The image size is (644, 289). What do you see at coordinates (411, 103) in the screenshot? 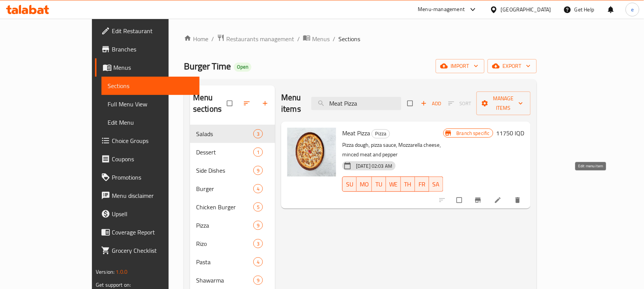
I see `span: Select section` at bounding box center [411, 103].